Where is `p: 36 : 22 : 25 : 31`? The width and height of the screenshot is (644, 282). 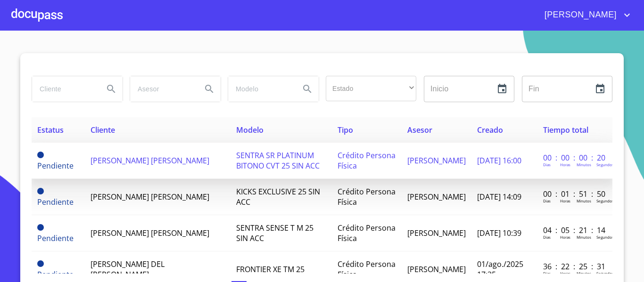 p: 36 : 22 : 25 : 31 is located at coordinates (575, 266).